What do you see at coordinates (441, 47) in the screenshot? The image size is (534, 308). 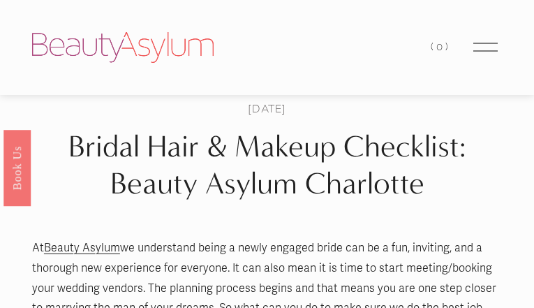 I see `span: 0` at bounding box center [441, 47].